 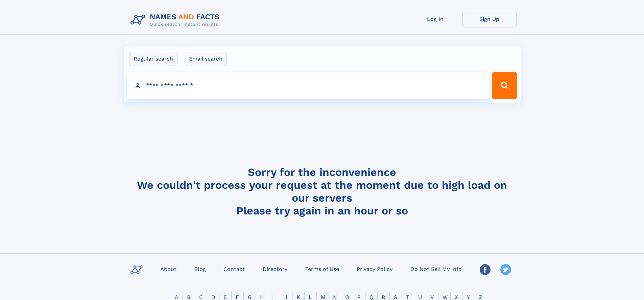 What do you see at coordinates (436, 19) in the screenshot?
I see `a: Log In` at bounding box center [436, 19].